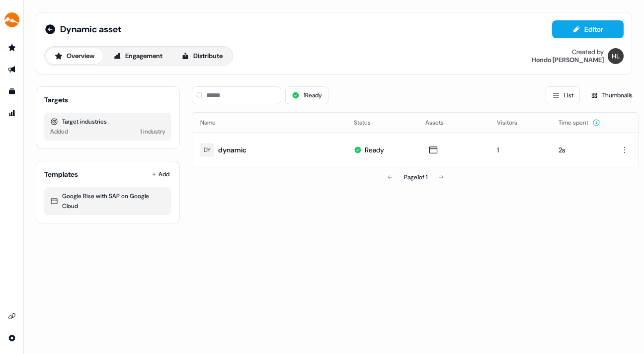 This screenshot has width=644, height=354. Describe the element at coordinates (368, 123) in the screenshot. I see `button: Status` at that location.